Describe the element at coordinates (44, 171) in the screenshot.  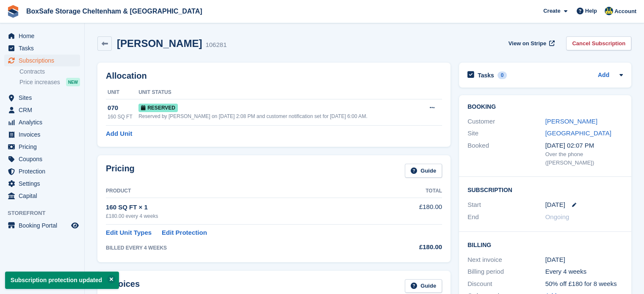
I see `span: Protection` at that location.